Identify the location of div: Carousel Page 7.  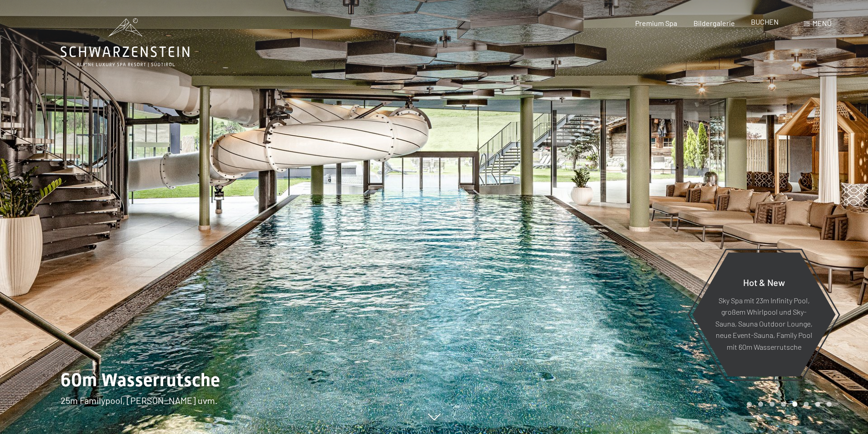
(817, 404).